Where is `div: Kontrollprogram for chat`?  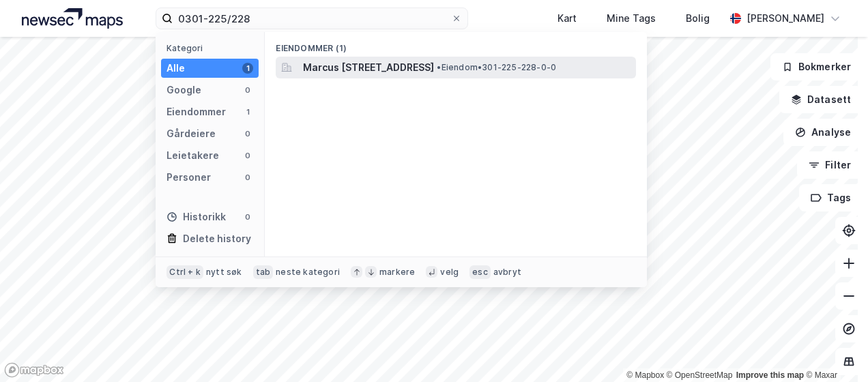 div: Kontrollprogram for chat is located at coordinates (834, 349).